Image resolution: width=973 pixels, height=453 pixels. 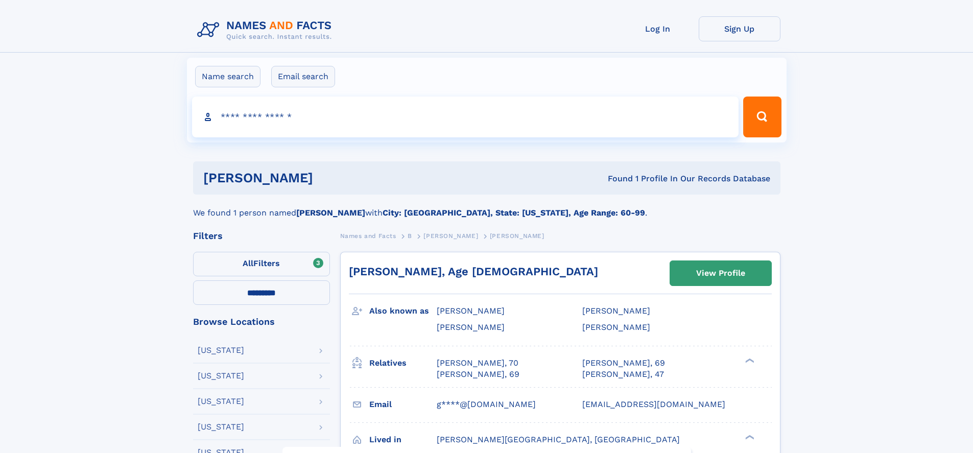 What do you see at coordinates (248, 263) in the screenshot?
I see `span: All` at bounding box center [248, 263].